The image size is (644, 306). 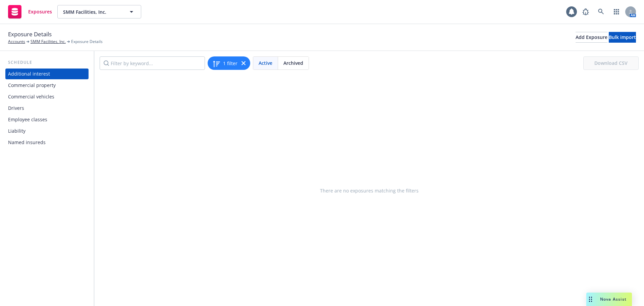 What do you see at coordinates (16, 42) in the screenshot?
I see `a: Accounts` at bounding box center [16, 42].